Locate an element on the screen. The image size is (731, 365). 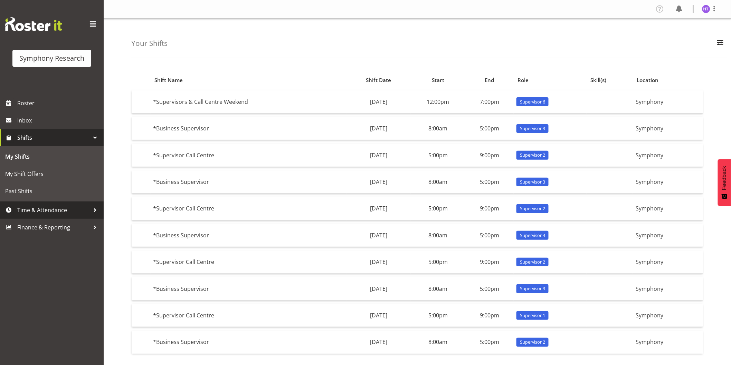
span: Location is located at coordinates (648, 80).